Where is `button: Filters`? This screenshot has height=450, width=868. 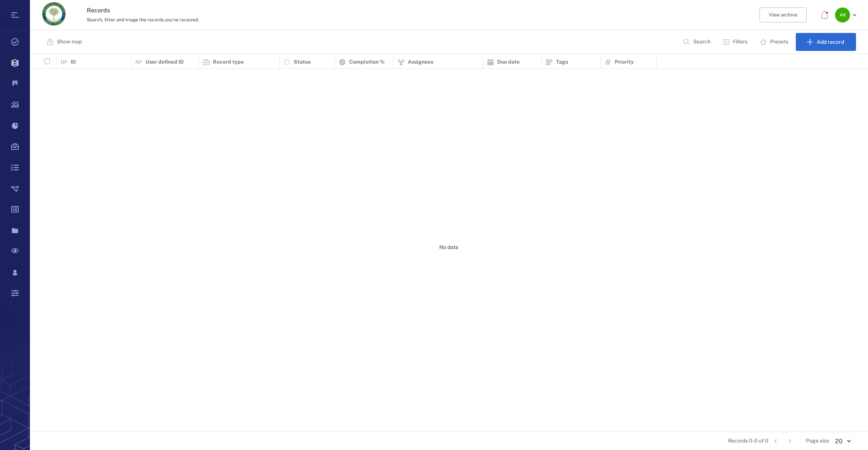
button: Filters is located at coordinates (735, 42).